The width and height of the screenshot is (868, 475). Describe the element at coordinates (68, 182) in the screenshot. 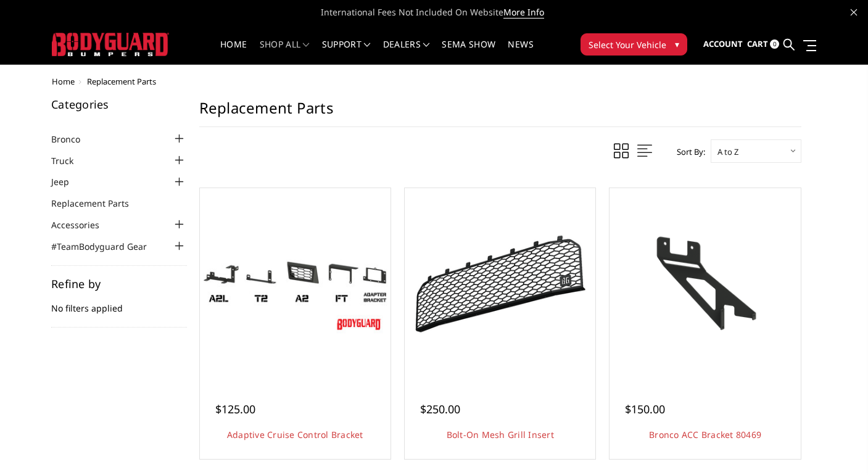

I see `a: Jeep` at that location.